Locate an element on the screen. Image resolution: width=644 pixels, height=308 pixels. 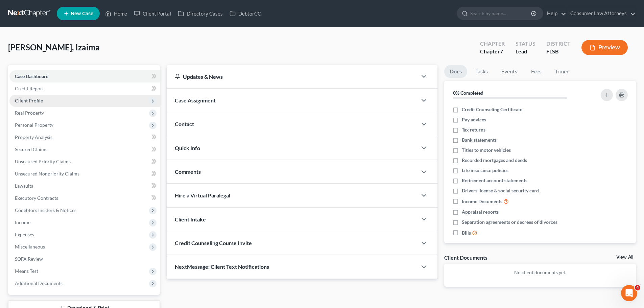
span: Credit Counseling Course Invite is located at coordinates (213, 242).